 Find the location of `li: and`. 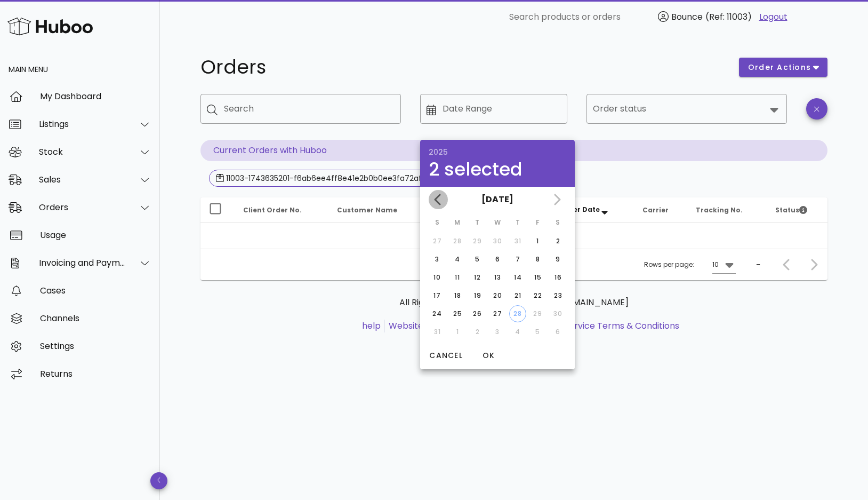

li: and is located at coordinates (532, 326).